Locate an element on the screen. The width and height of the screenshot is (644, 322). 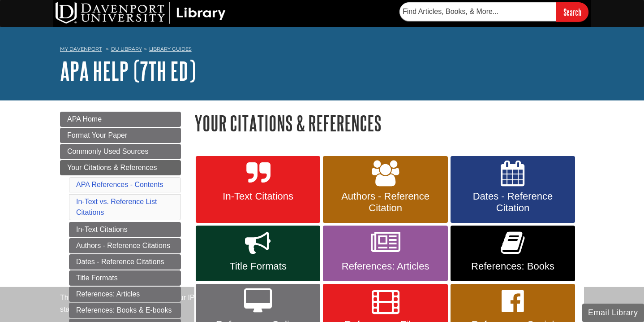
a: Your Citations & References is located at coordinates (120, 167).